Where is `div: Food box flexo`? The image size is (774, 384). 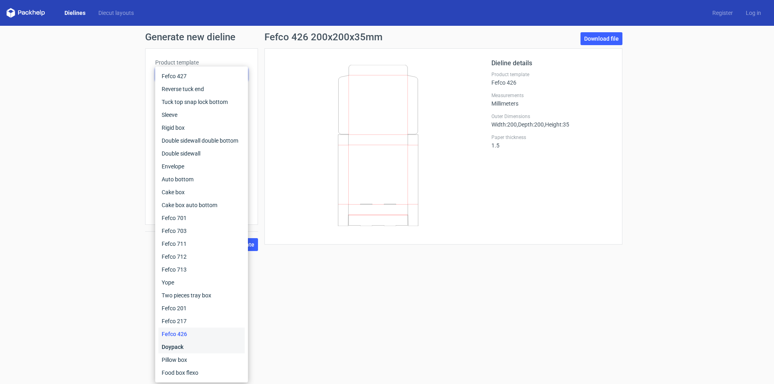
div: Food box flexo is located at coordinates (201, 373).